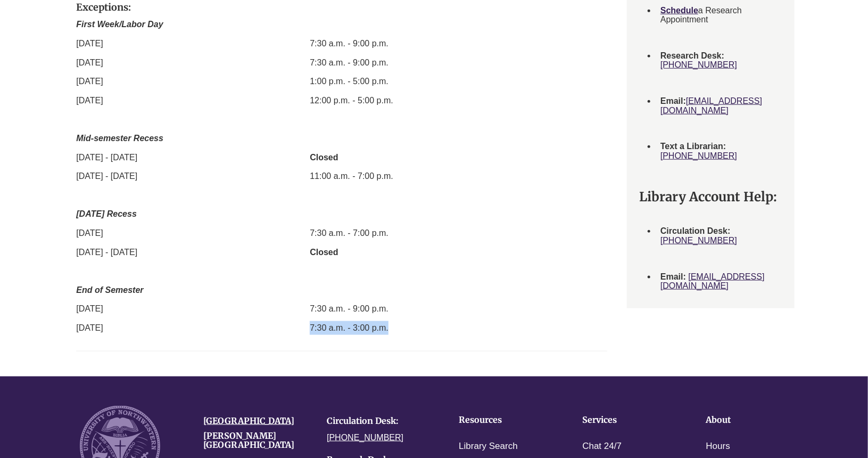 This screenshot has height=458, width=868. What do you see at coordinates (110, 290) in the screenshot?
I see `em: End of Semester` at bounding box center [110, 290].